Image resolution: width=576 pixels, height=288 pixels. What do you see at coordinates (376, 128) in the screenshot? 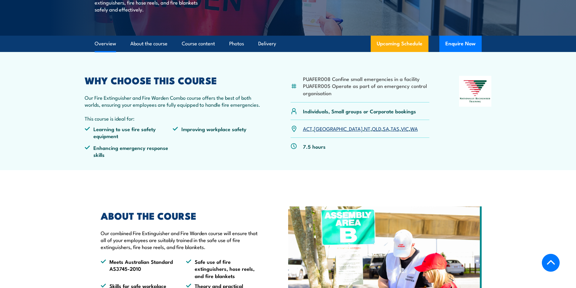
I see `a: QLD` at bounding box center [376, 128].